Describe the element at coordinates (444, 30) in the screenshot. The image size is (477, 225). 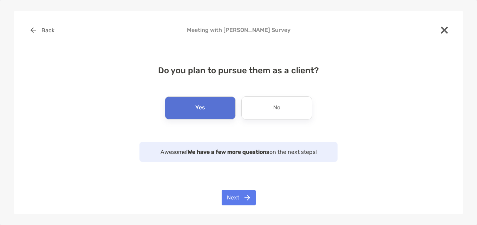
I see `img: close modal` at that location.